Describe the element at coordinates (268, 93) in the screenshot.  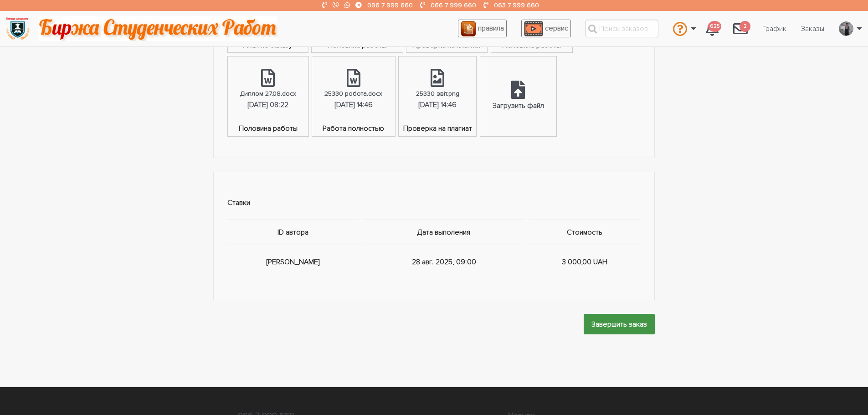
I see `div: Диплом 27.08.docx` at that location.